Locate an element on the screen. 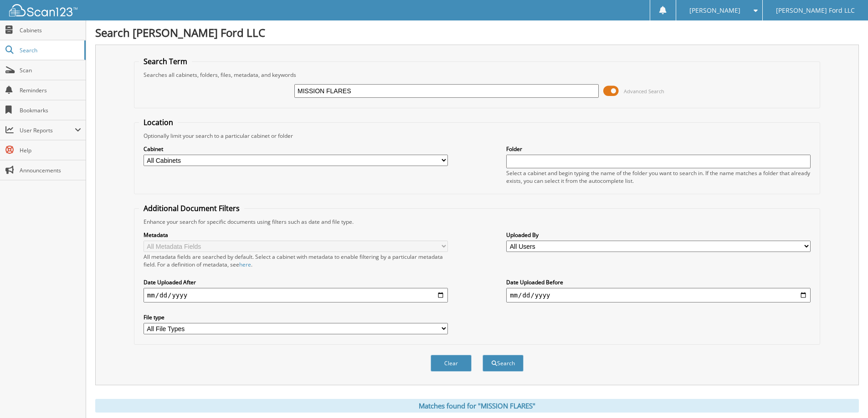  div: Optionally limit your search to a particular cabinet or folder is located at coordinates (477, 135).